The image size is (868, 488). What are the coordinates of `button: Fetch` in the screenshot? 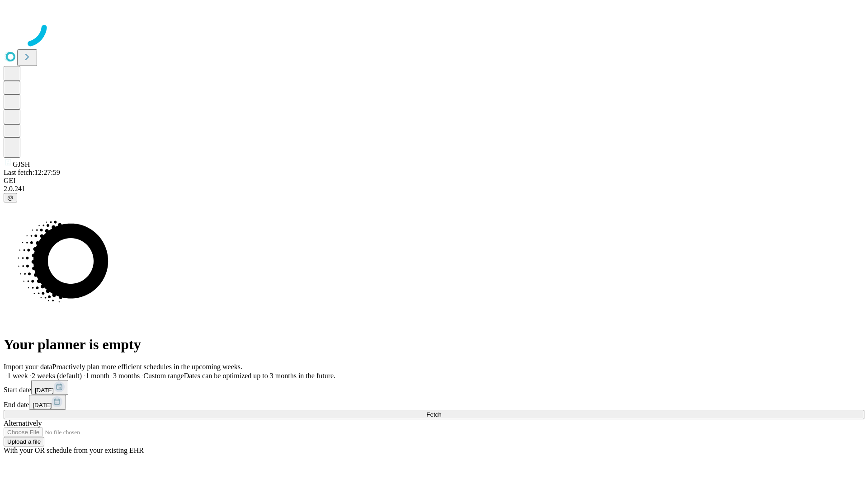 It's located at (434, 414).